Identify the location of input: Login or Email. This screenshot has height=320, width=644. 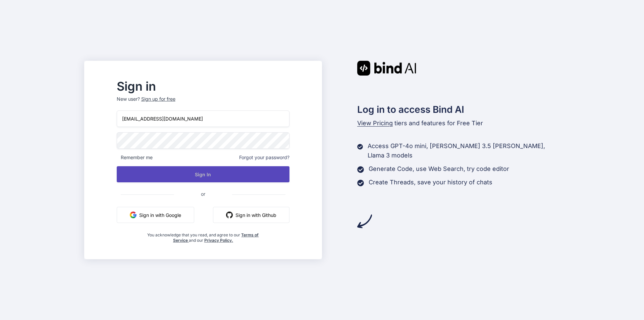
(203, 119).